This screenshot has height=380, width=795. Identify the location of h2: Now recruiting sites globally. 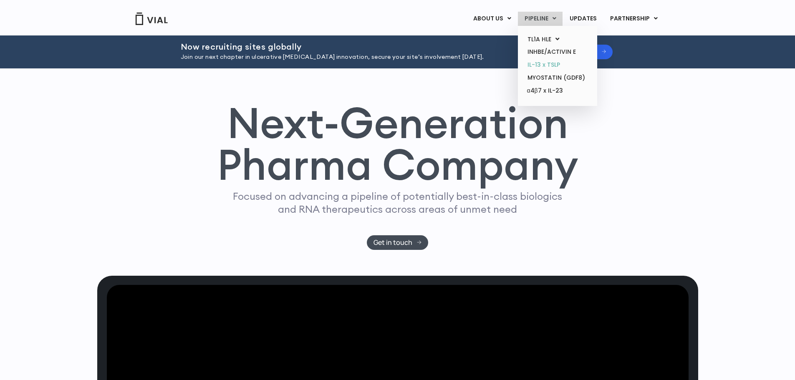
(353, 47).